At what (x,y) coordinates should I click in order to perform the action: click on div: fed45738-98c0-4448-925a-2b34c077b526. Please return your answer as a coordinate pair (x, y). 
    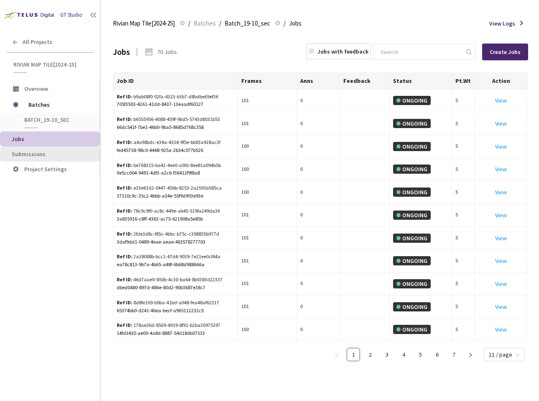
    Looking at the image, I should click on (175, 150).